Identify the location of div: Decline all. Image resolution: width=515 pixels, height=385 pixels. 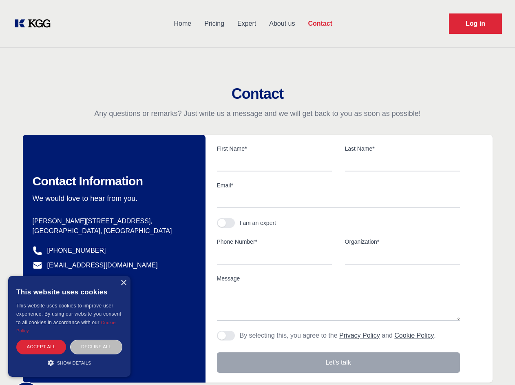
(96, 347).